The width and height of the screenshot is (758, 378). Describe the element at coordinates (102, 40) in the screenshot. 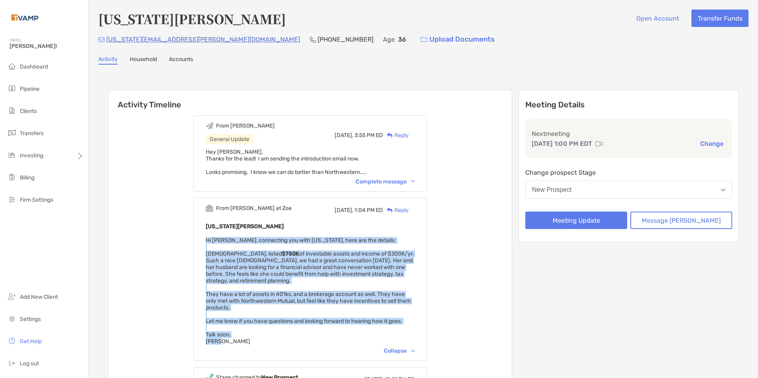

I see `img: Email Icon` at that location.